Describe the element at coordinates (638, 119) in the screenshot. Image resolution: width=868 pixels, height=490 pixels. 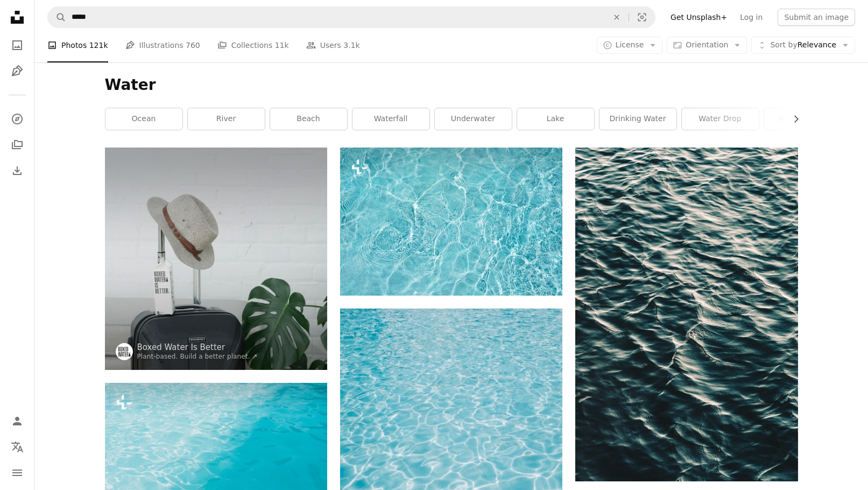
I see `a: drinking water` at that location.